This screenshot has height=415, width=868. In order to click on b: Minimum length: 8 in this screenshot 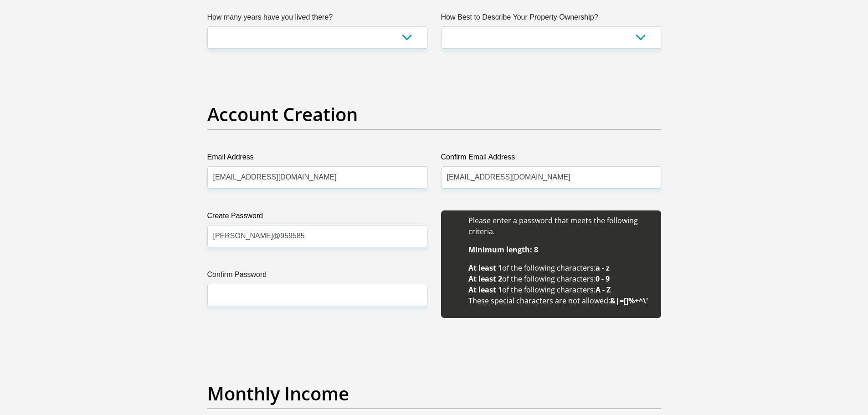, I will do `click(503, 250)`.